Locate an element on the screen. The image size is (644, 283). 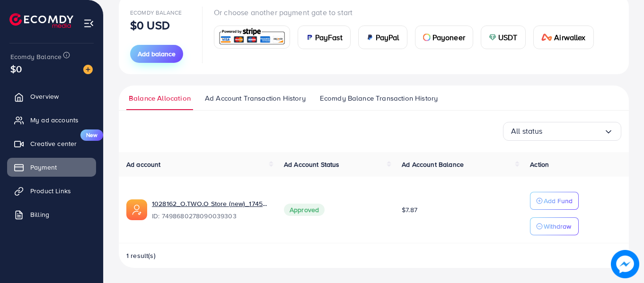
p: Or choose another payment gate to start is located at coordinates (407, 13).